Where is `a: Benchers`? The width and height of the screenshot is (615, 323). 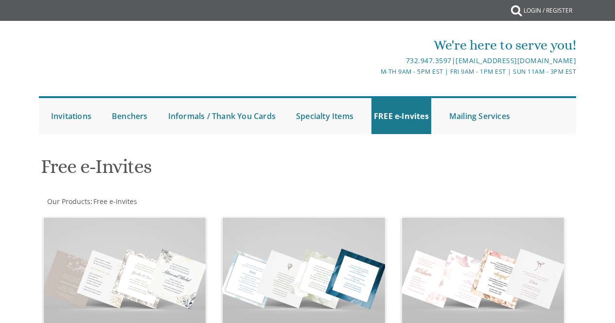 a: Benchers is located at coordinates (130, 116).